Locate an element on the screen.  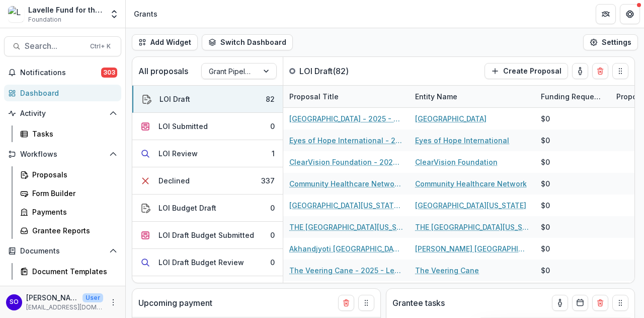
img: Lavelle Fund for the Blind is located at coordinates (16, 14).